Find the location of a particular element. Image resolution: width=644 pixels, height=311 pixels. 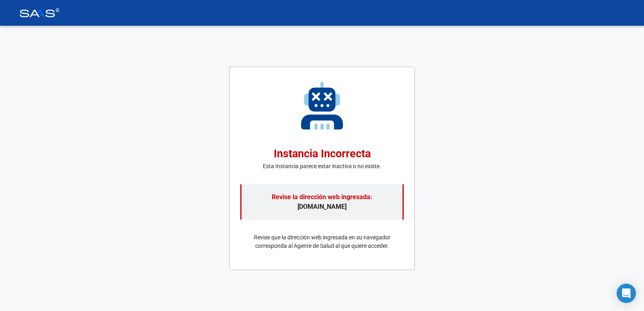

div: Open Intercom Messenger is located at coordinates (626, 293).